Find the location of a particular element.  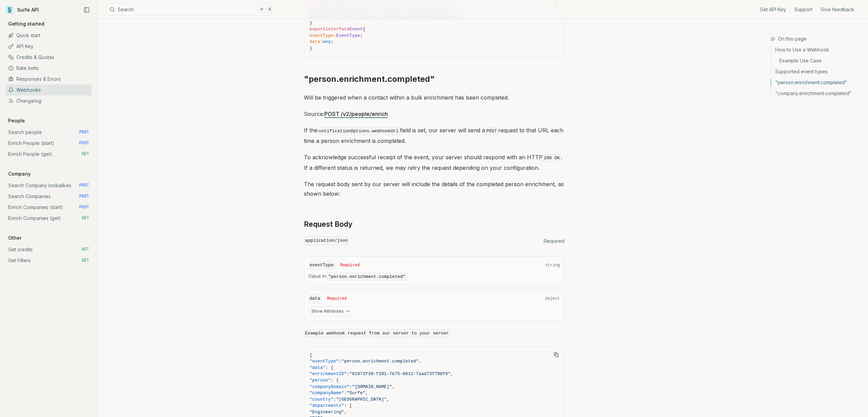

button: Copy Text is located at coordinates (556, 355).